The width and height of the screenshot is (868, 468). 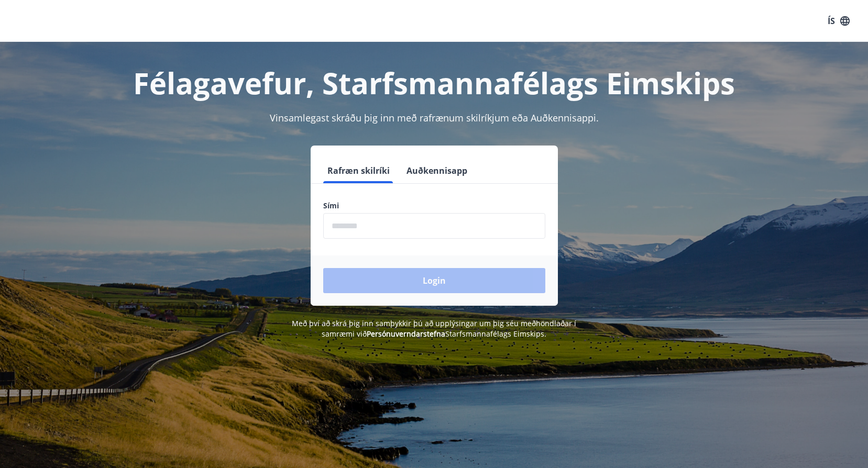 I want to click on h1: Félagavefur, Starfsmannafélags Eimskips, so click(x=434, y=83).